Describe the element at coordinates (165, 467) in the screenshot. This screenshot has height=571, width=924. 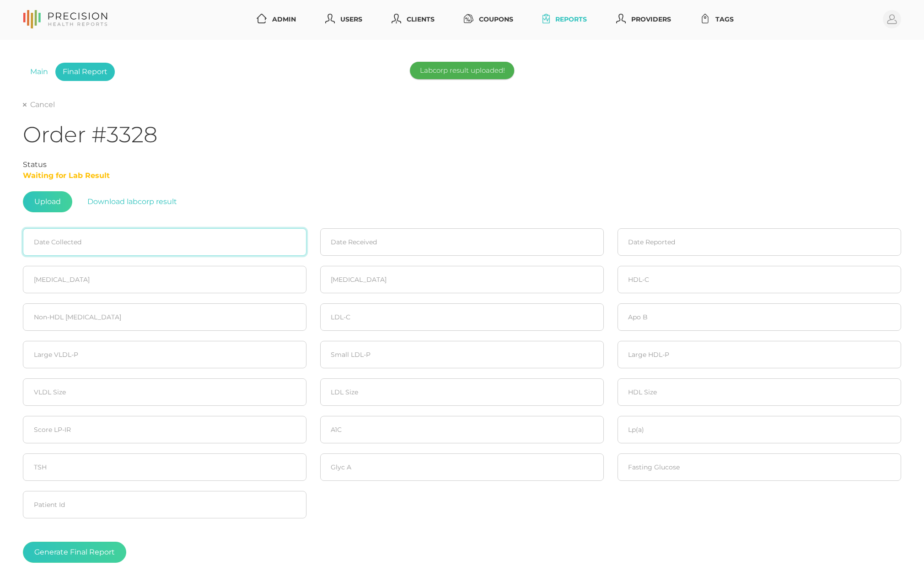
I see `input: TSH` at that location.